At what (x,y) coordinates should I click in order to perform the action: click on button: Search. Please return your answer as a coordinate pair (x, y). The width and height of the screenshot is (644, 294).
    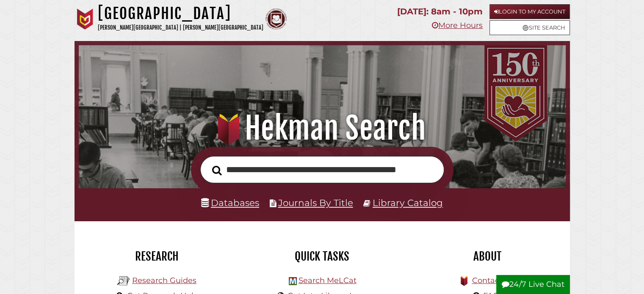
    Looking at the image, I should click on (217, 170).